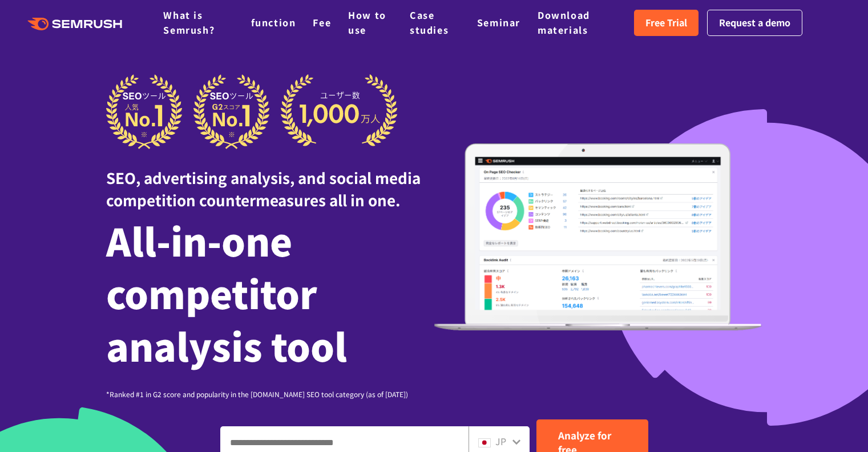 The image size is (868, 452). Describe the element at coordinates (755, 23) in the screenshot. I see `font: Request a demo` at that location.